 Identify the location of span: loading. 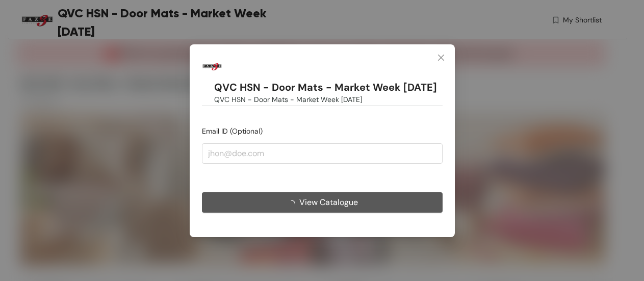
(293, 204).